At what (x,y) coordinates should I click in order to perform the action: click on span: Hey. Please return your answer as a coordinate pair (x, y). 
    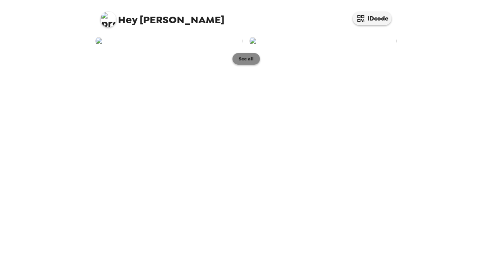
    Looking at the image, I should click on (128, 20).